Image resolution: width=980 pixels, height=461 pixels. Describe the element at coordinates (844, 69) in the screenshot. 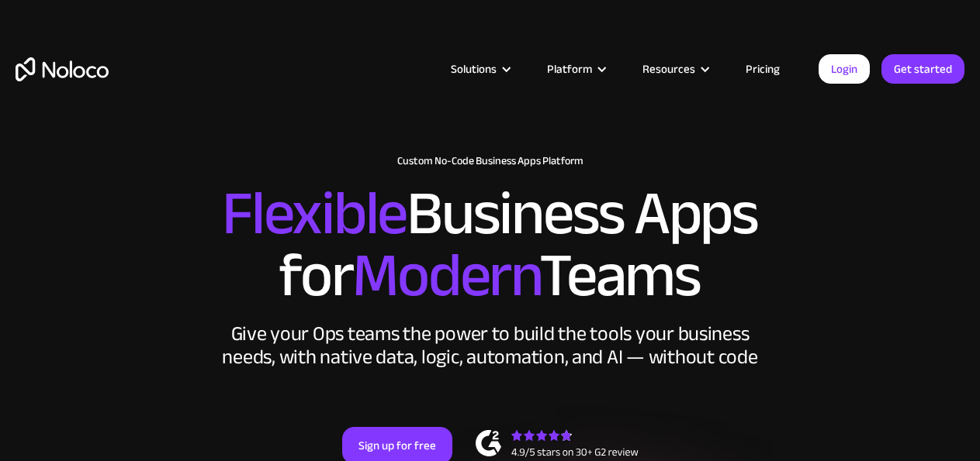

I see `a: Login` at that location.